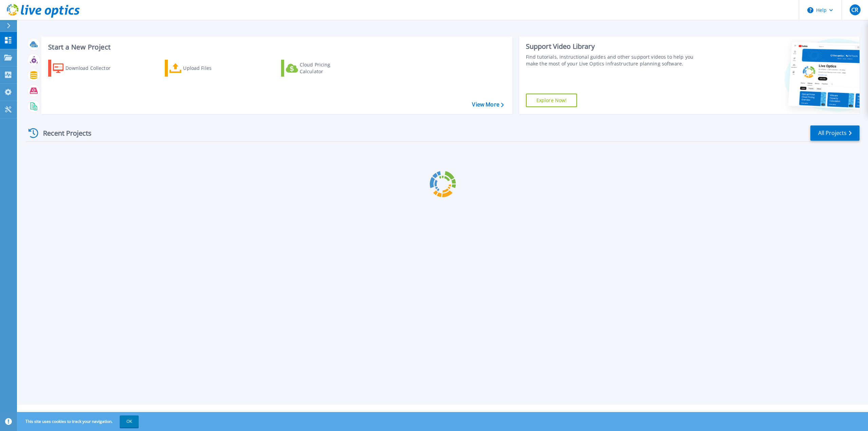  Describe the element at coordinates (318, 68) in the screenshot. I see `a: Cloud Pricing Calculator` at that location.